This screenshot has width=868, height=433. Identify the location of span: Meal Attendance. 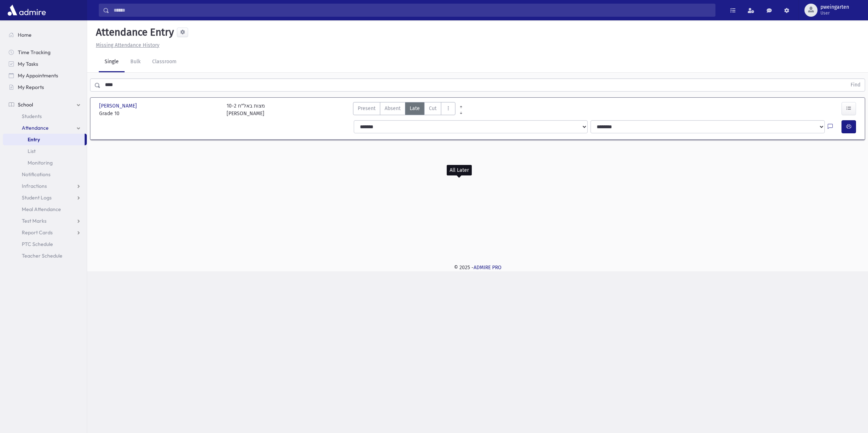
(41, 209).